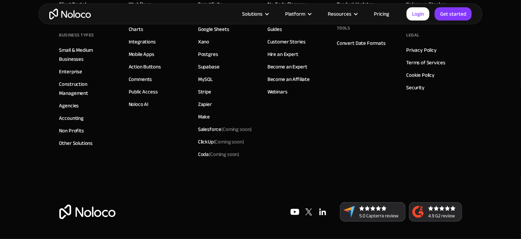  I want to click on a: Xano, so click(204, 42).